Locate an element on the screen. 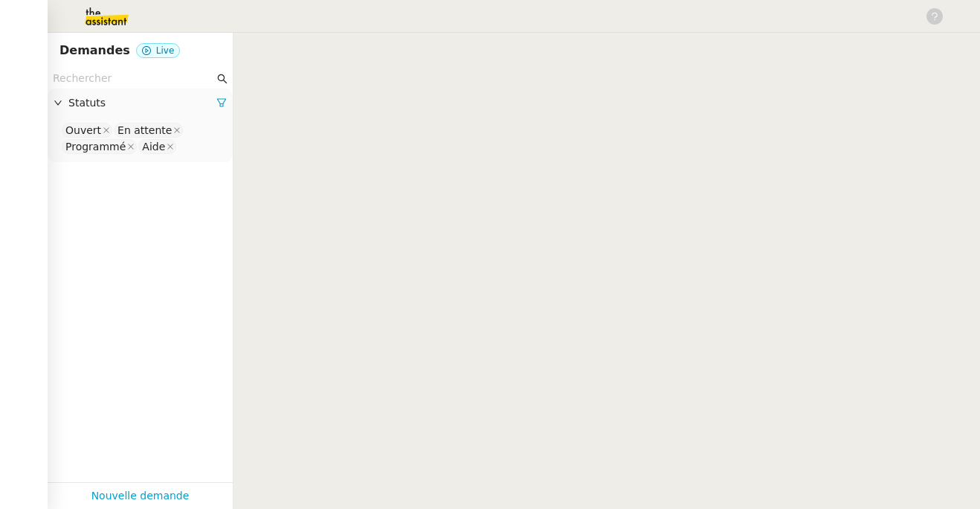 The width and height of the screenshot is (980, 509). nz-select-item: Programmé is located at coordinates (99, 147).